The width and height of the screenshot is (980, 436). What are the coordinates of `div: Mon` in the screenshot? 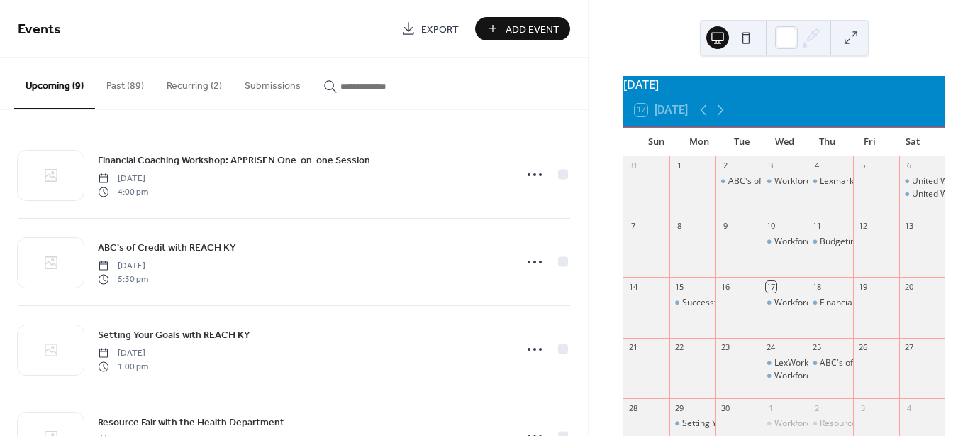 It's located at (698, 142).